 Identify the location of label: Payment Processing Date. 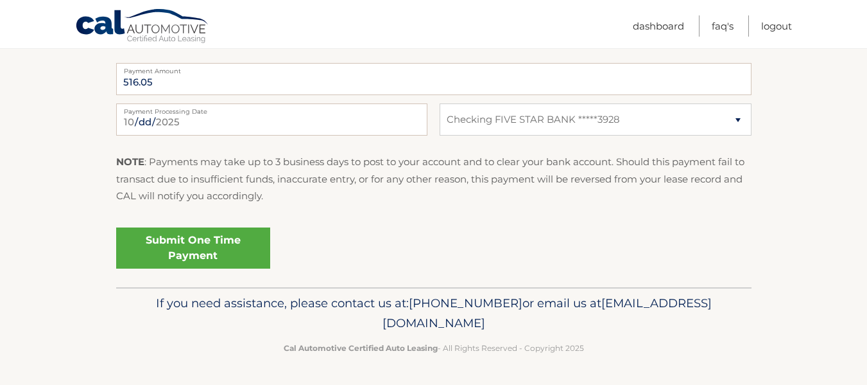
(272, 108).